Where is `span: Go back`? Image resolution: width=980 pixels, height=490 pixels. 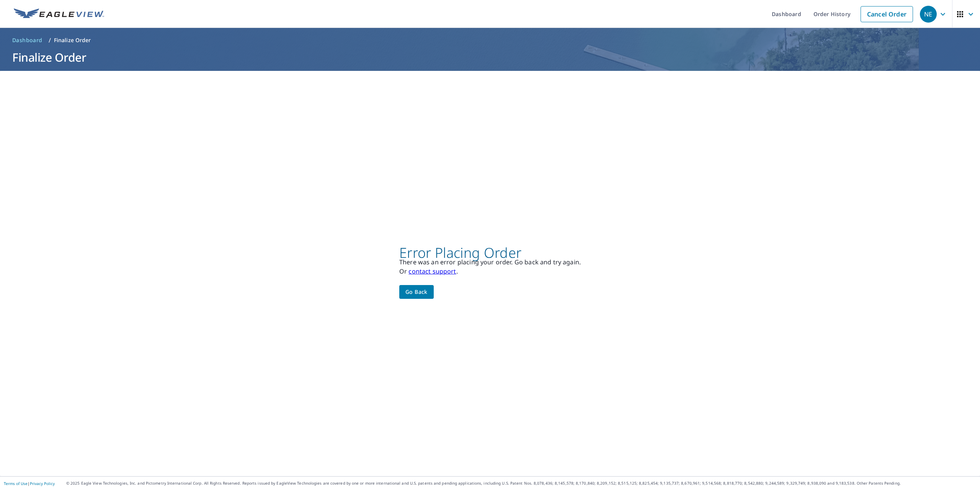 span: Go back is located at coordinates (417, 292).